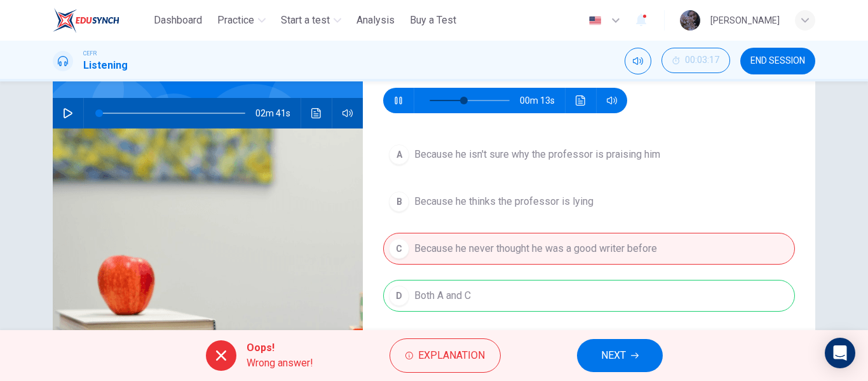  I want to click on span: Dashboard, so click(178, 20).